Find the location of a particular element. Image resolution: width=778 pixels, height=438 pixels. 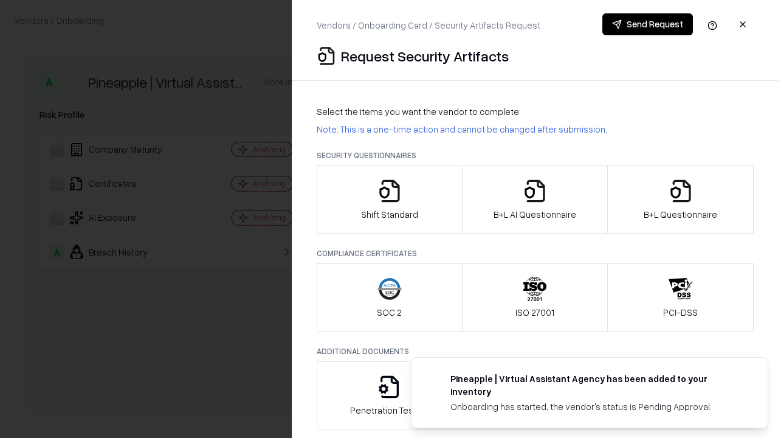

button: SOC 2 is located at coordinates (390, 297).